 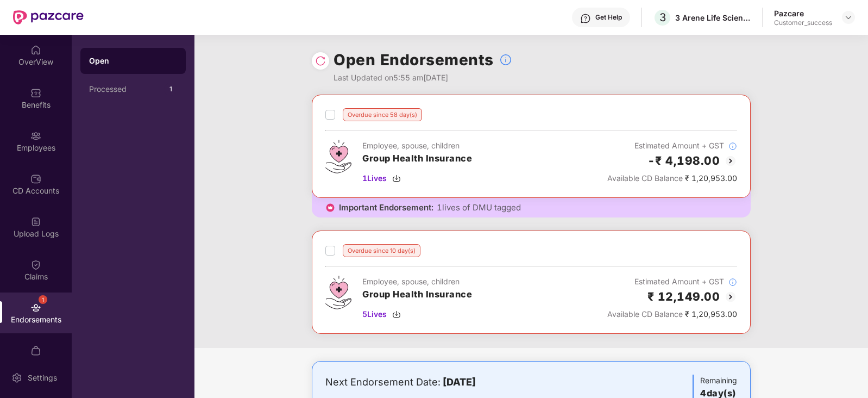 What do you see at coordinates (36, 222) in the screenshot?
I see `img: svg+xml;base64,PHN2ZyBpZD0iVXBsb2FkX0xvZ3MiIGRhdGEtbmFtZT0iVXBsb2FkIExvZ3MiIHhtbG5zPSJodHRwOi8vd3...` at bounding box center [36, 222].